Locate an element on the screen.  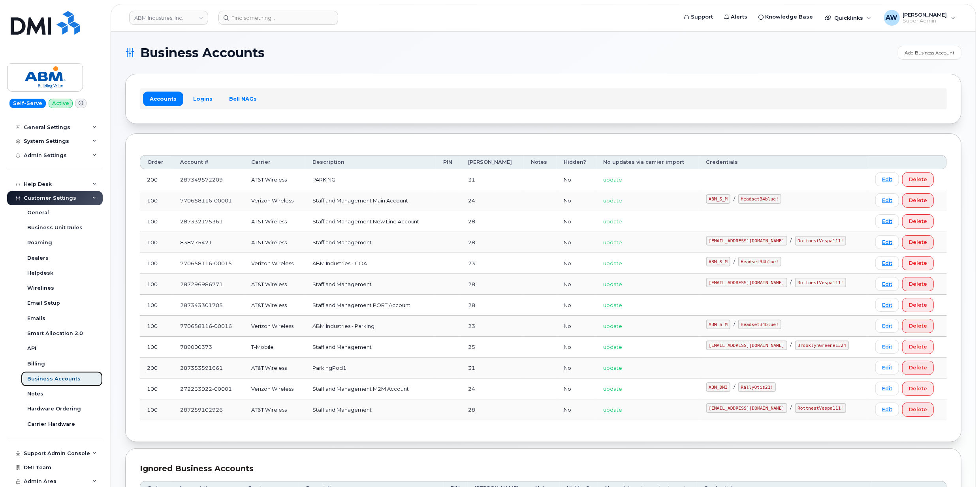
td: Staff and Management is located at coordinates (370, 285).